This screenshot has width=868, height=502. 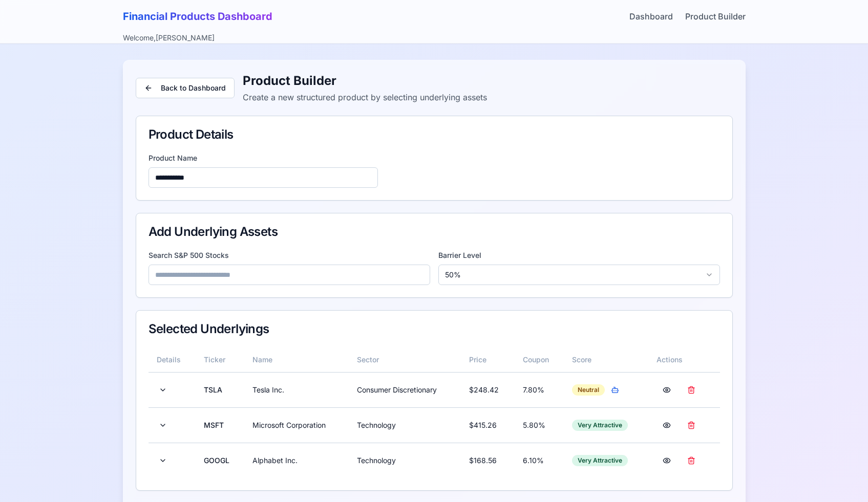 What do you see at coordinates (434, 329) in the screenshot?
I see `div: Selected Underlyings` at bounding box center [434, 329].